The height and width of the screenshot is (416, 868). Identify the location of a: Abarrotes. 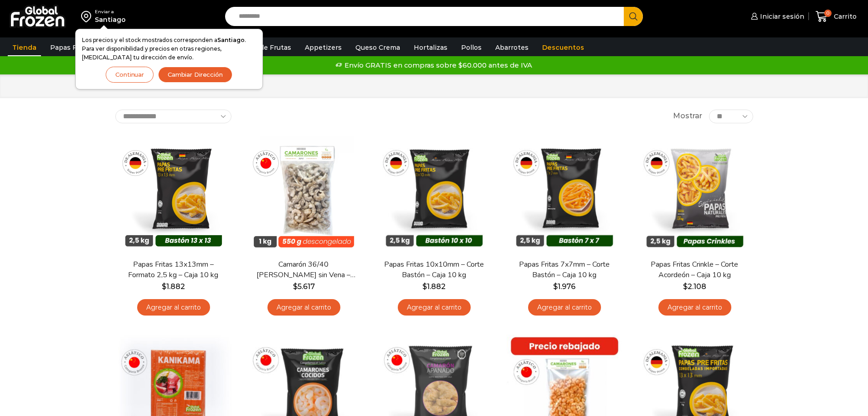
(512, 48).